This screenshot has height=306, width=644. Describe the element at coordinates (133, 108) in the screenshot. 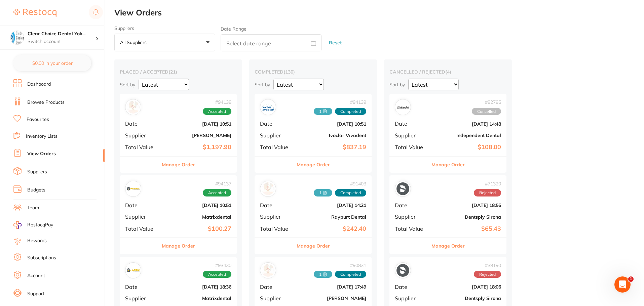

I see `img: Henry Schein Halas` at that location.